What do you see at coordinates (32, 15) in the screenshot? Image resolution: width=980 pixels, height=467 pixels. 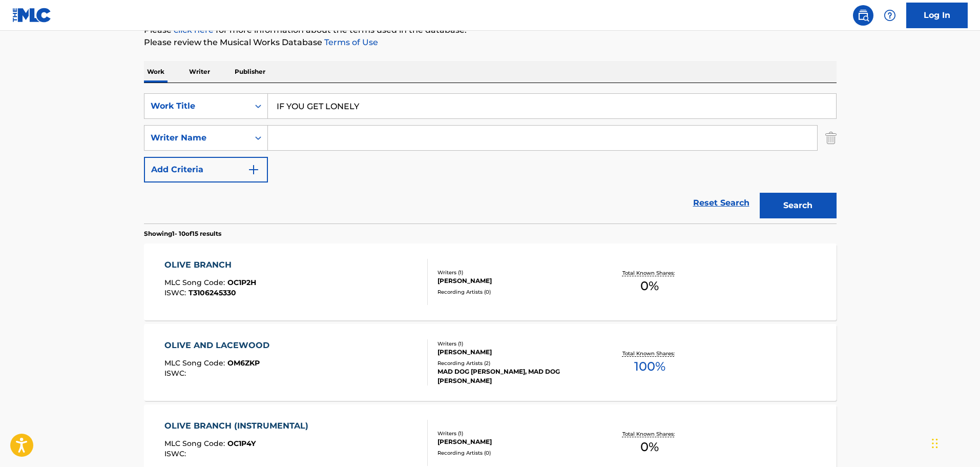 I see `img: MLC Logo` at bounding box center [32, 15].